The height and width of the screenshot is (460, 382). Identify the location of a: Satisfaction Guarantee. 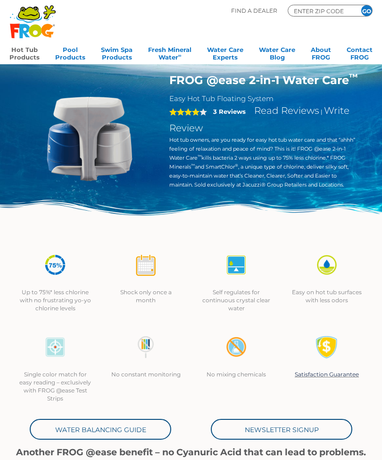
(327, 374).